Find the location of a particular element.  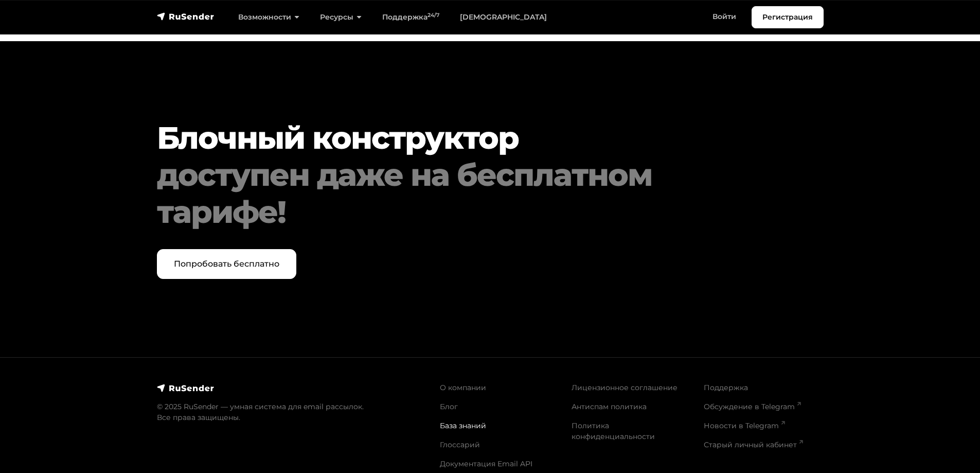

a: Обсуждение в Telegram is located at coordinates (752, 406).